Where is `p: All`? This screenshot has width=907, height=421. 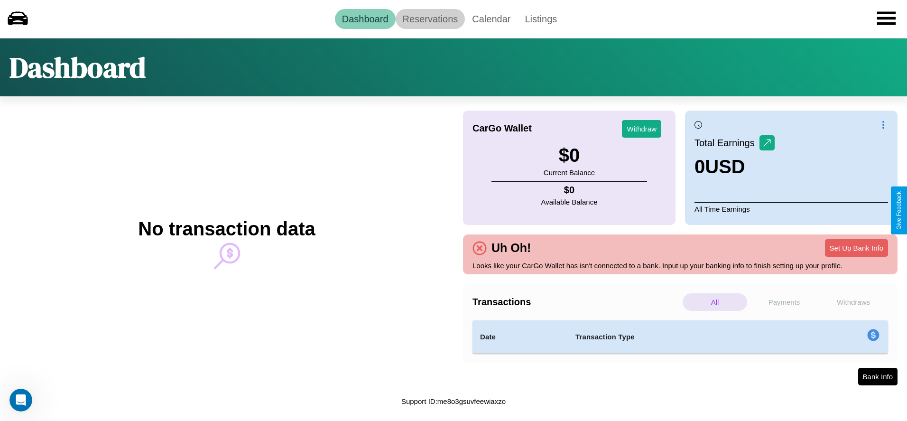 p: All is located at coordinates (715, 302).